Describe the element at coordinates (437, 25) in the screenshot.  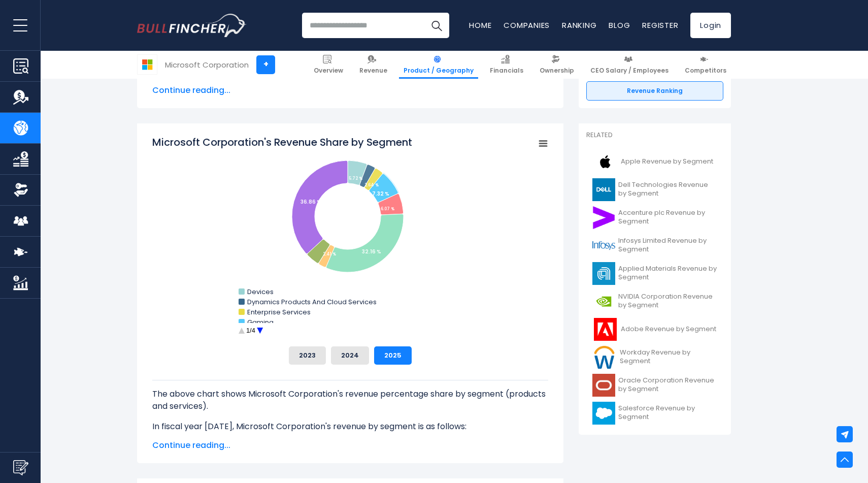
I see `button: Search` at that location.